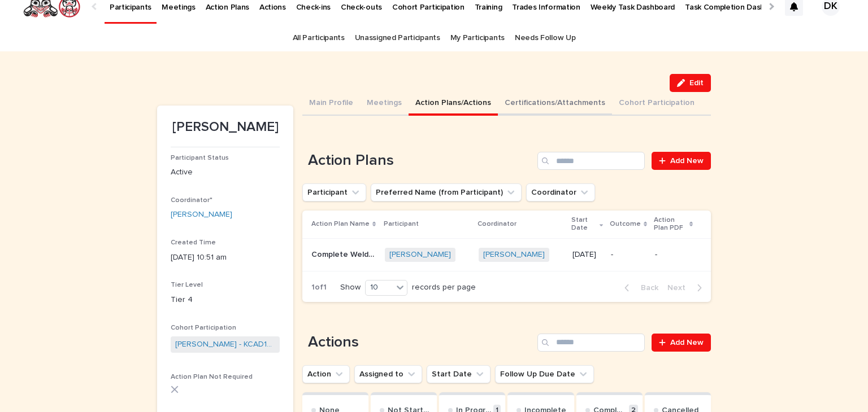  What do you see at coordinates (384, 104) in the screenshot?
I see `button: Meetings` at bounding box center [384, 104].